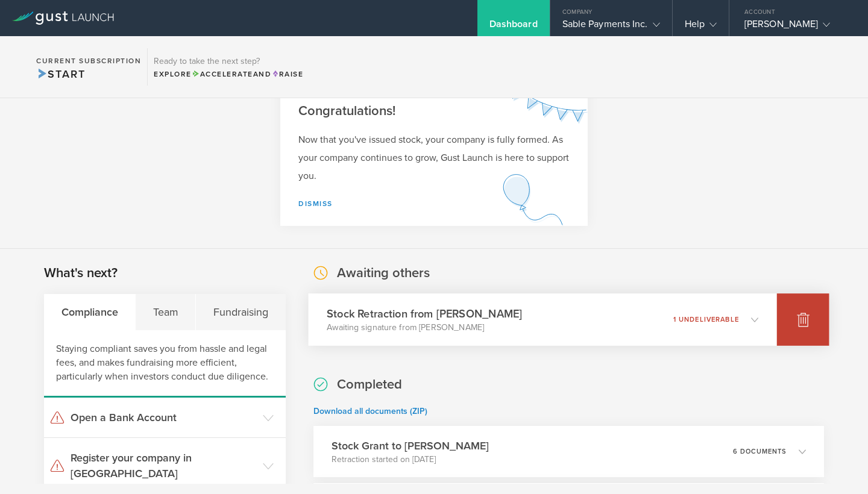  Describe the element at coordinates (287, 74) in the screenshot. I see `span: Raise` at that location.